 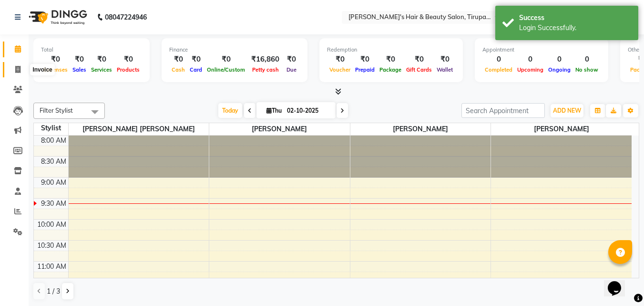 I want to click on span: ADD NEW, so click(x=567, y=110).